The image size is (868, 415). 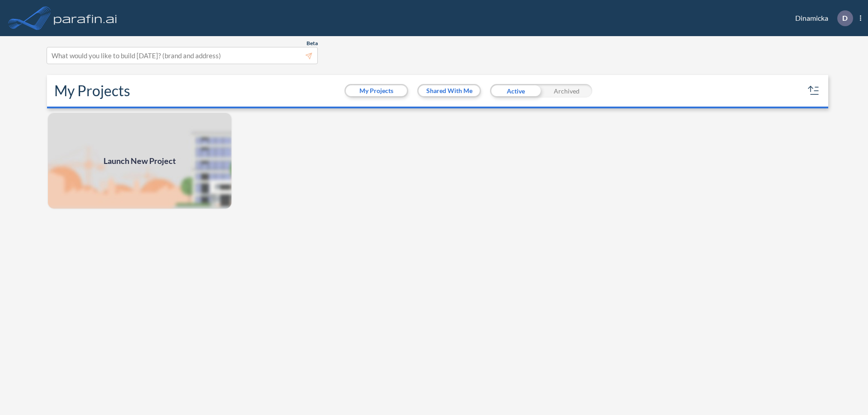 What do you see at coordinates (376, 91) in the screenshot?
I see `button: My Projects` at bounding box center [376, 91].